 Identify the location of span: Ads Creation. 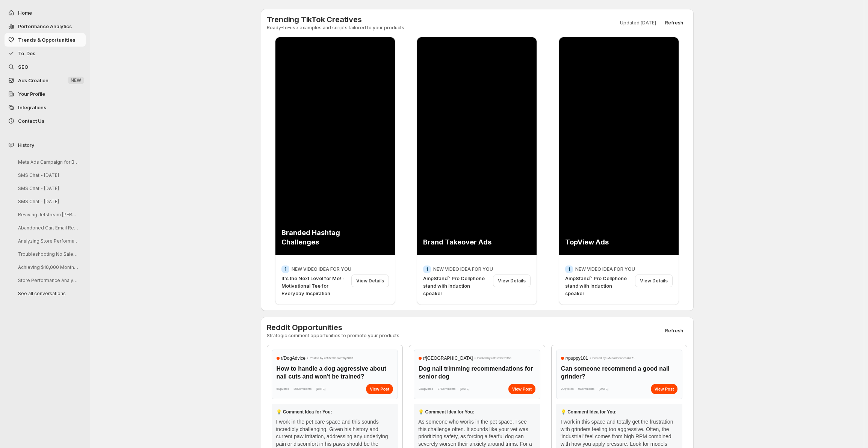
(33, 80).